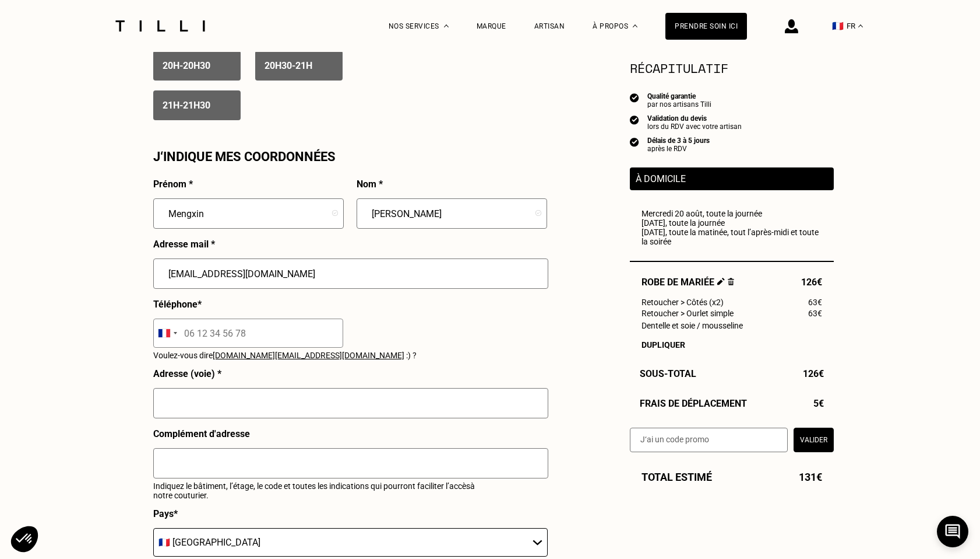 Image resolution: width=980 pixels, height=559 pixels. What do you see at coordinates (706, 26) in the screenshot?
I see `a: Prendre soin ici` at bounding box center [706, 26].